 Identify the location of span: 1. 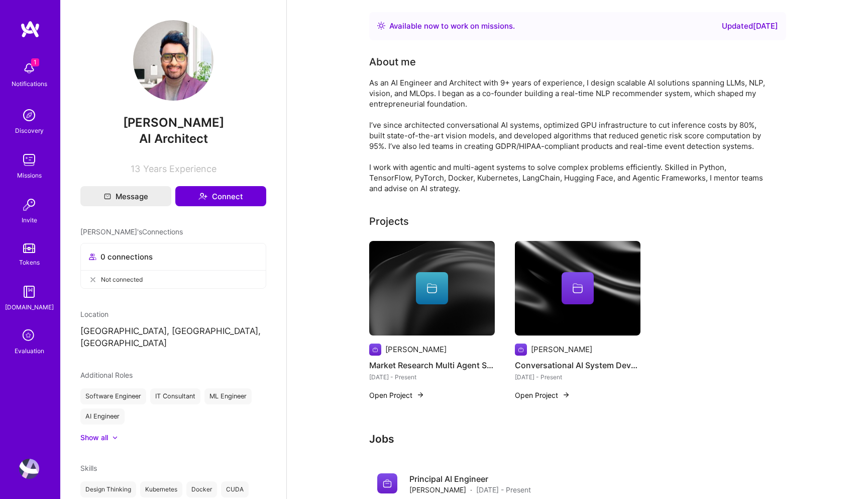
(35, 62).